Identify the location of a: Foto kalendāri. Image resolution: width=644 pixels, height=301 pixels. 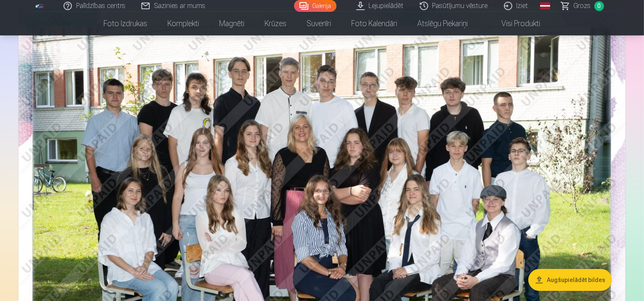
(374, 24).